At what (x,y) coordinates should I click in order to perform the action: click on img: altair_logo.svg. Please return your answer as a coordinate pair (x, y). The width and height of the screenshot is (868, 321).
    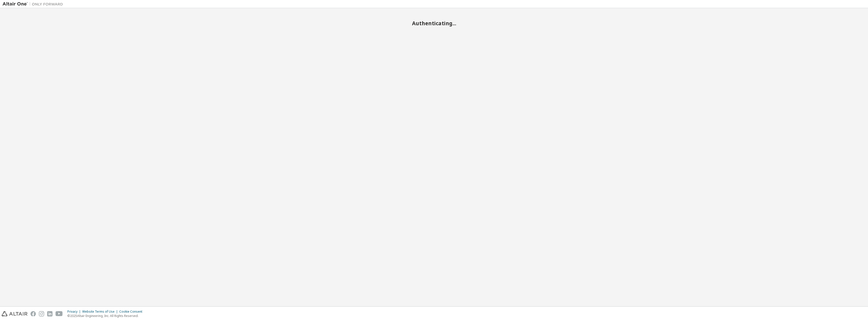
    Looking at the image, I should click on (14, 314).